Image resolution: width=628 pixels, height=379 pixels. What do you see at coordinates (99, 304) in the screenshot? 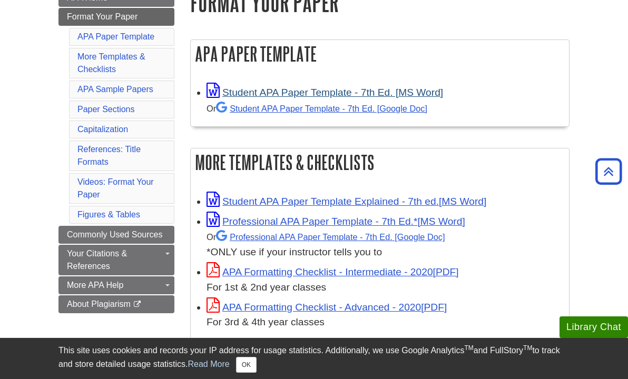
I see `span: About Plagiarism` at bounding box center [99, 304].